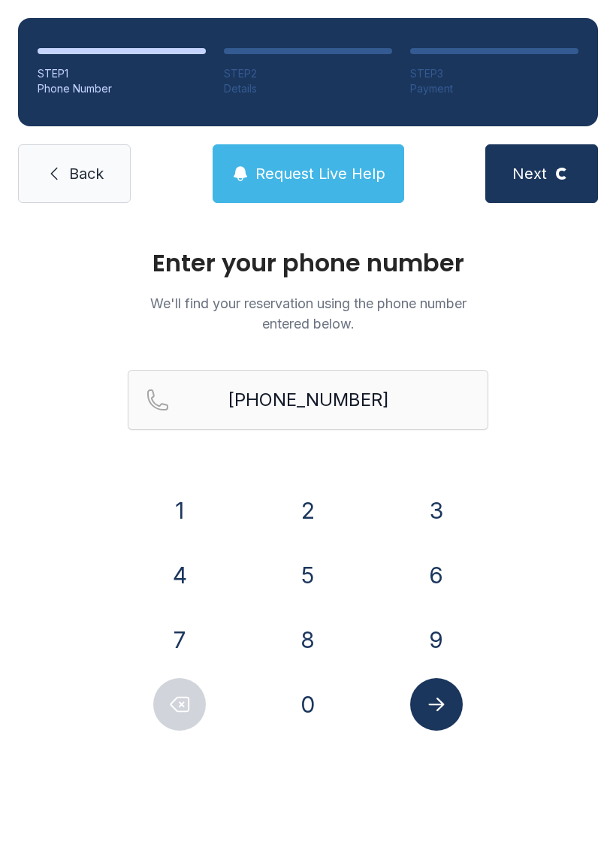  What do you see at coordinates (308, 575) in the screenshot?
I see `button: 5` at bounding box center [308, 575].